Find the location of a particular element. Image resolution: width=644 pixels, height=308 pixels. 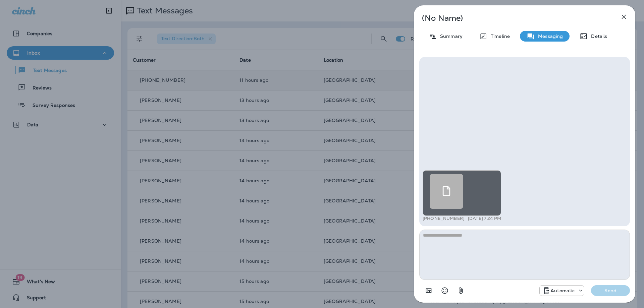

button: Add in a premade template is located at coordinates (429, 291).